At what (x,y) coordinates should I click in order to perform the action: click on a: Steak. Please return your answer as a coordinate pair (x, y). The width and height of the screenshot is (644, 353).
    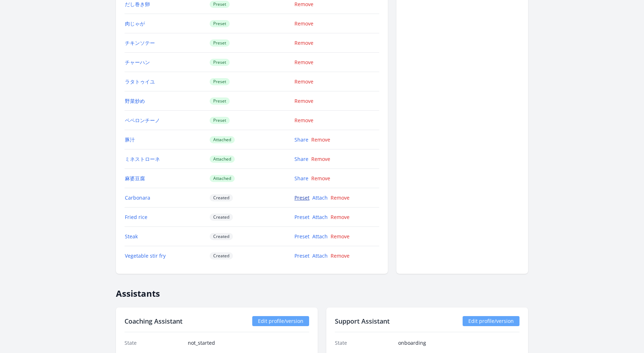
    Looking at the image, I should click on (131, 236).